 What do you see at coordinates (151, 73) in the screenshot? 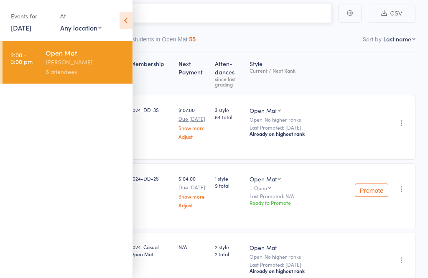
I see `div: Membership` at bounding box center [151, 73].